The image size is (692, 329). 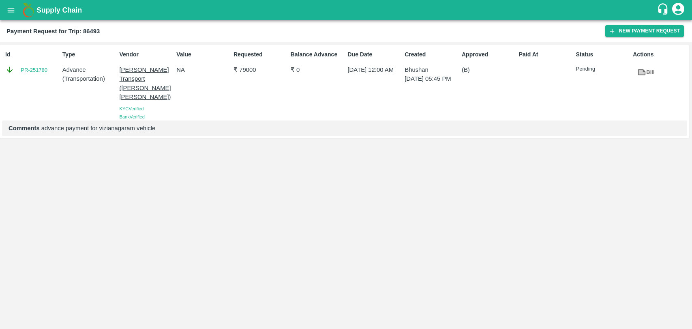 I want to click on p: Pending, so click(x=603, y=69).